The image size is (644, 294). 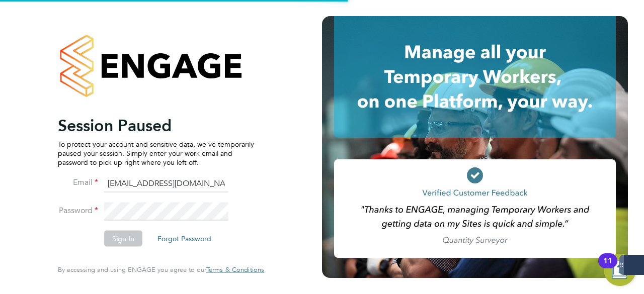 What do you see at coordinates (166, 184) in the screenshot?
I see `input: Enter your work email...` at bounding box center [166, 184].